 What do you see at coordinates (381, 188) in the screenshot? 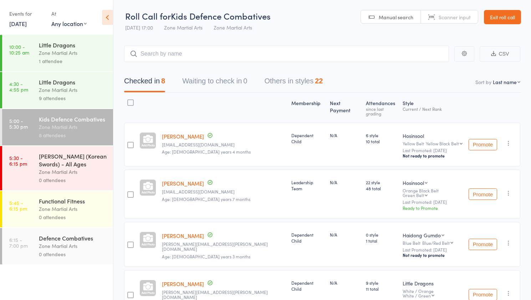
I see `span: 48 total` at bounding box center [381, 188].